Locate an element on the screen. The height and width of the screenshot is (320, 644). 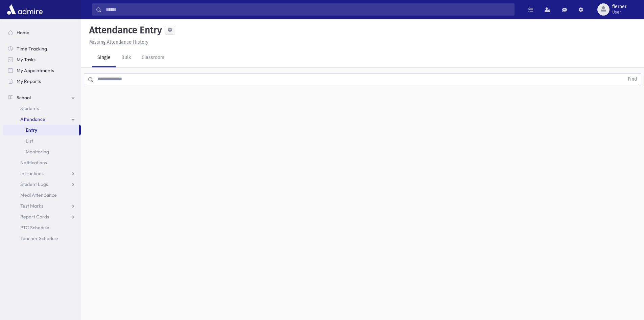
span: My Reports is located at coordinates (29, 81).